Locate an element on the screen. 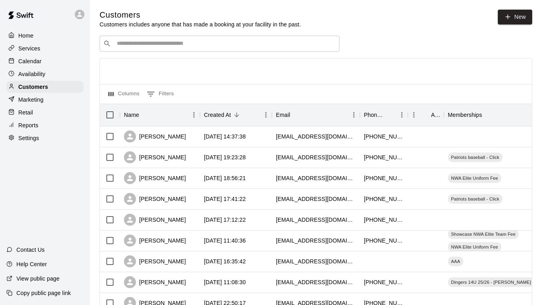  p: Reports is located at coordinates (28, 125).